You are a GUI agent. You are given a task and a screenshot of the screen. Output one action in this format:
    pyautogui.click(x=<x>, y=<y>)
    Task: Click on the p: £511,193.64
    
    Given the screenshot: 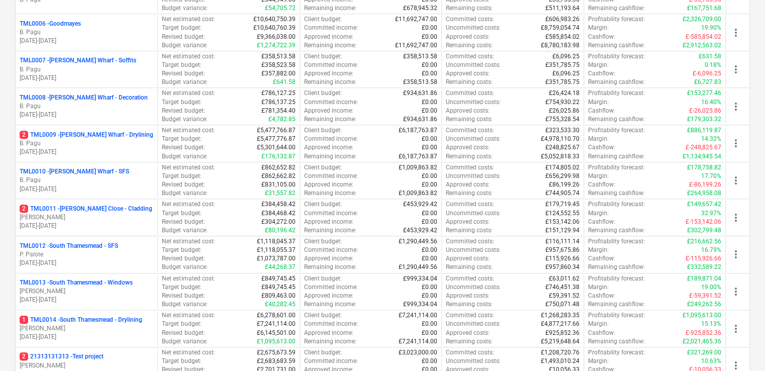 What is the action you would take?
    pyautogui.click(x=562, y=8)
    